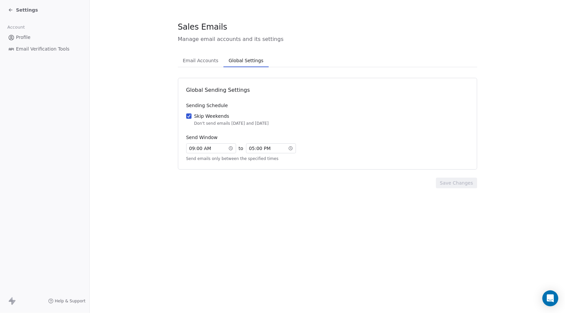 The width and height of the screenshot is (565, 313). Describe the element at coordinates (327, 105) in the screenshot. I see `div: Sending Schedule` at that location.